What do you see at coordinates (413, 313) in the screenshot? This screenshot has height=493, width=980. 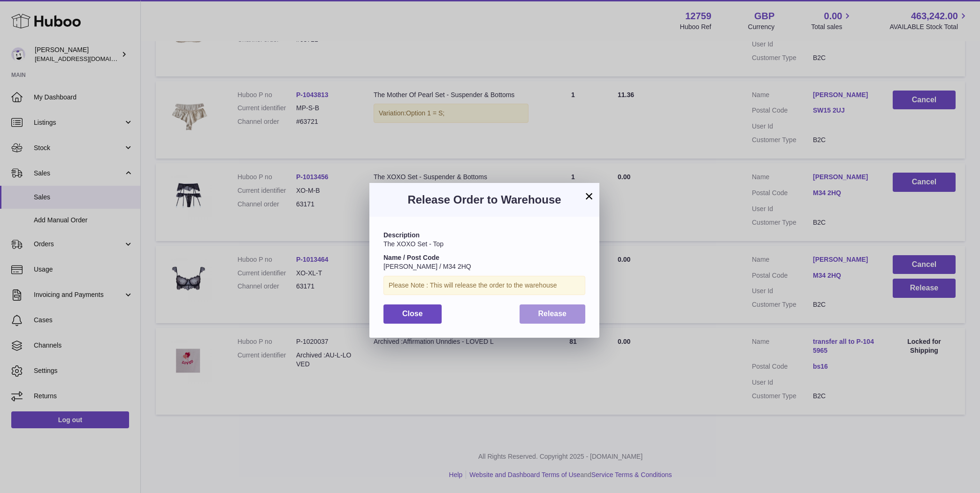 I see `span: Close` at bounding box center [413, 313].